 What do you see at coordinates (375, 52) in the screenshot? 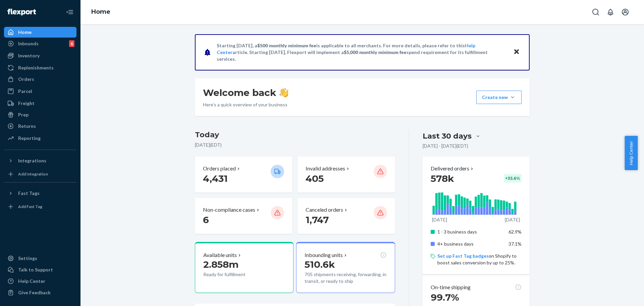
I see `span: $5,000 monthly minimum fee` at bounding box center [375, 52].